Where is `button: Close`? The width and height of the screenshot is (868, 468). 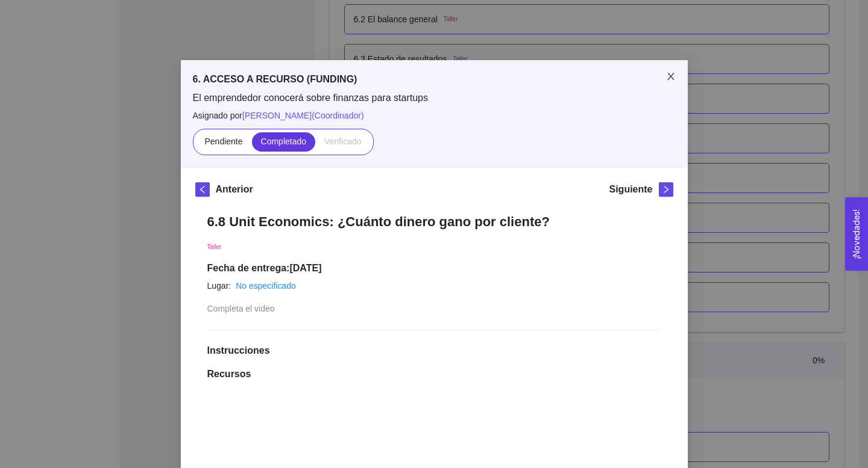
button: Close is located at coordinates (670, 77).